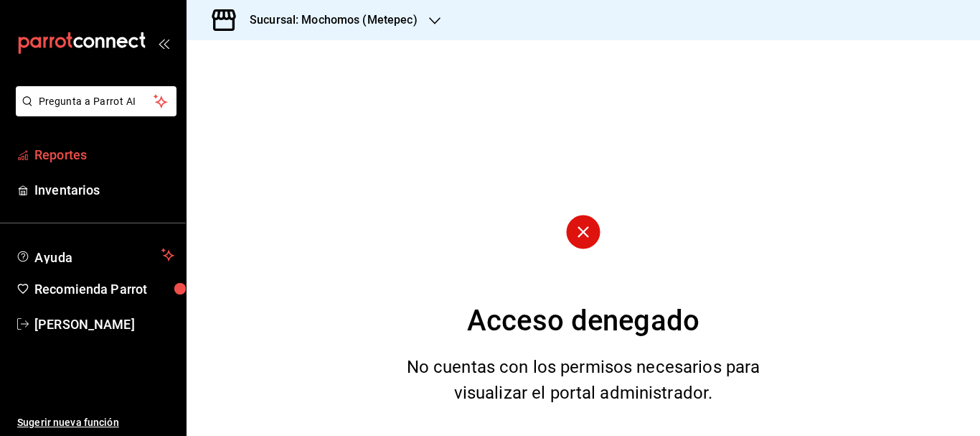 Image resolution: width=980 pixels, height=436 pixels. What do you see at coordinates (104, 288) in the screenshot?
I see `span: Recomienda Parrot` at bounding box center [104, 288].